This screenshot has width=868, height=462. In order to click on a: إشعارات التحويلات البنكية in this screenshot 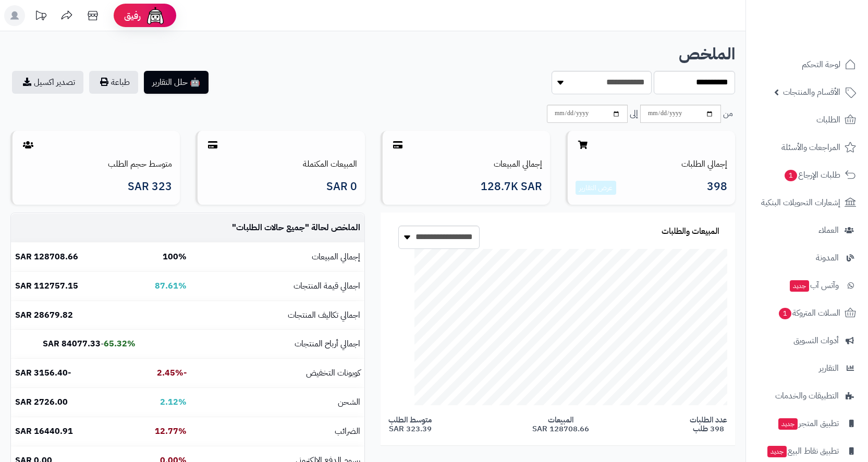, I will do `click(806, 203)`.